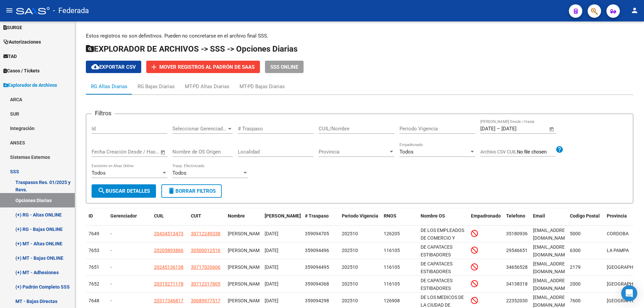 The width and height of the screenshot is (644, 308). I want to click on span: CUIT, so click(196, 216).